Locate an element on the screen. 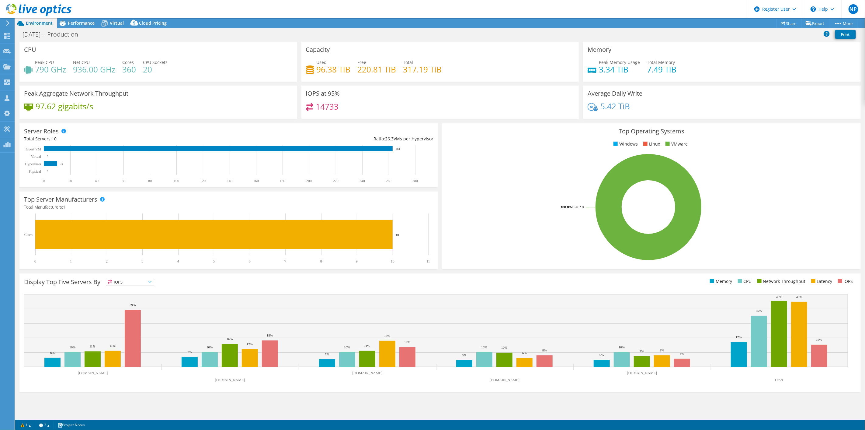  span: Free is located at coordinates (362, 62).